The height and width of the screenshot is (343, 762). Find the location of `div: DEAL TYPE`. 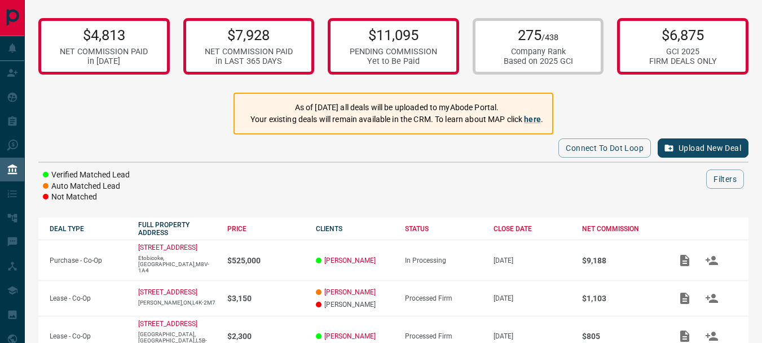

div: DEAL TYPE is located at coordinates (88, 229).